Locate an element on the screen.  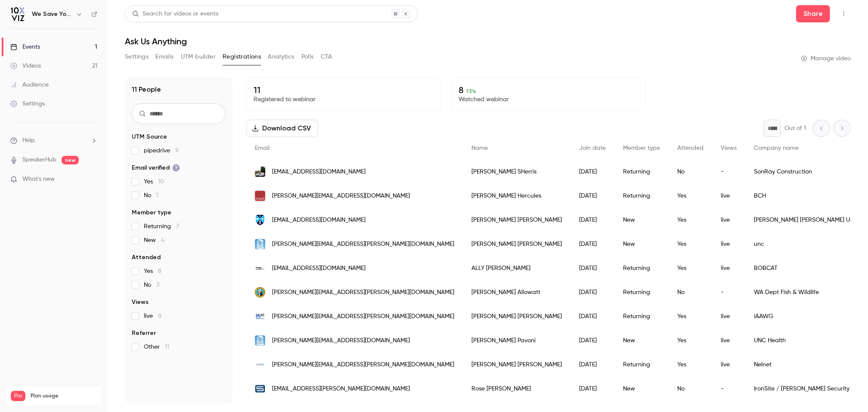
li: help-dropdown-opener is located at coordinates (53, 141).